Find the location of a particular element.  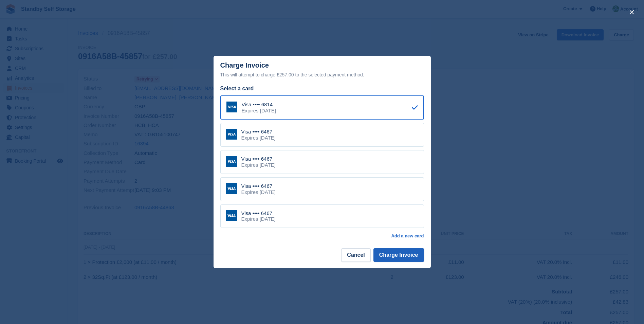

div: Visa •••• 6814 is located at coordinates (259, 105).